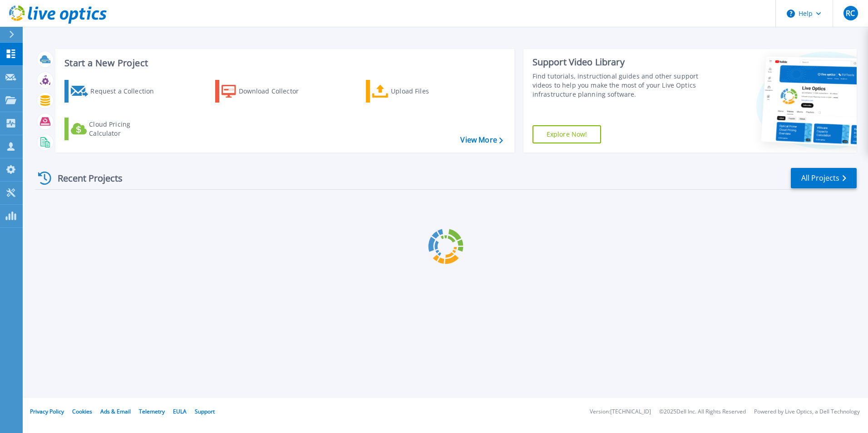  Describe the element at coordinates (702, 411) in the screenshot. I see `li: © 2025 Dell Inc. All Rights Reserved` at that location.